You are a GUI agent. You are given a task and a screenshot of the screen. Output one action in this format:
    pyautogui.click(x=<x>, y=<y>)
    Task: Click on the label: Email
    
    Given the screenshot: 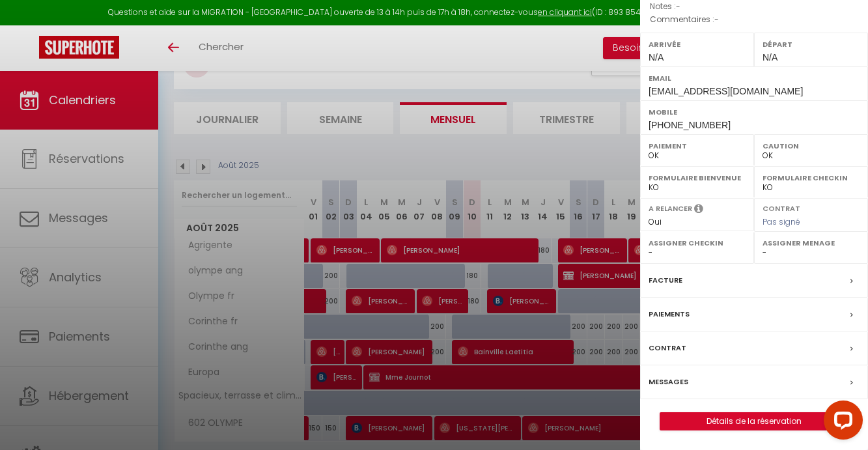 What is the action you would take?
    pyautogui.click(x=754, y=78)
    